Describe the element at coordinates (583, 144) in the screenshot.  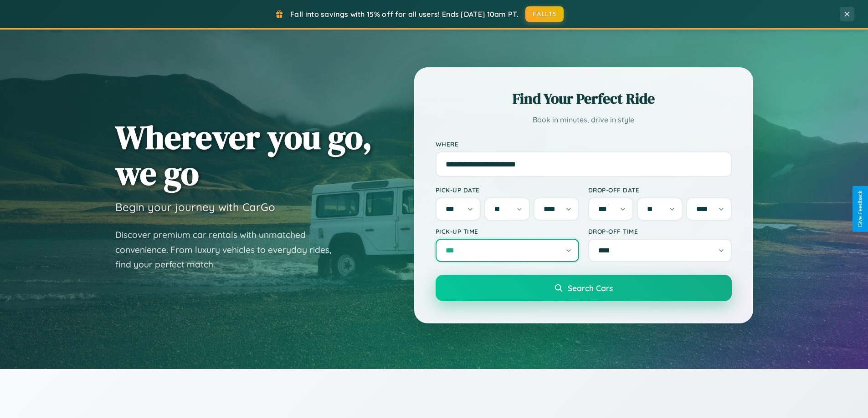
I see `label: Where` at that location.